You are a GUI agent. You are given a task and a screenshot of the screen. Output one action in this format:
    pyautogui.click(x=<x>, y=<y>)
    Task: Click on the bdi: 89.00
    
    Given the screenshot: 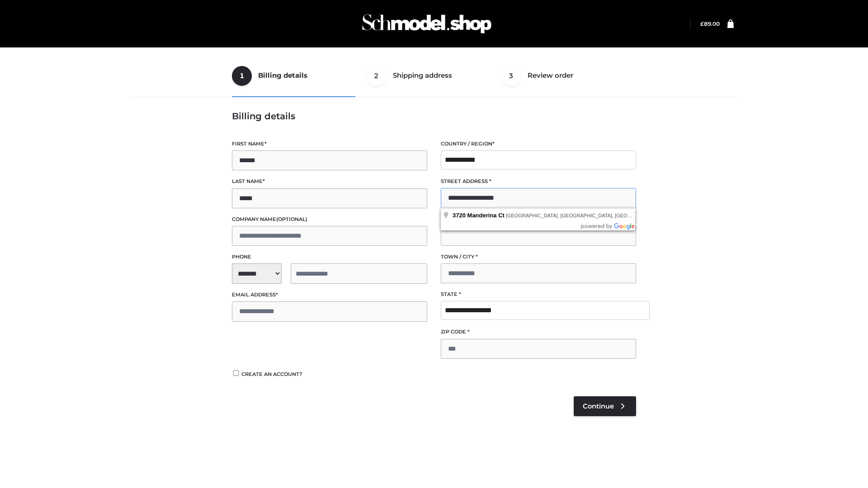 What is the action you would take?
    pyautogui.click(x=709, y=23)
    